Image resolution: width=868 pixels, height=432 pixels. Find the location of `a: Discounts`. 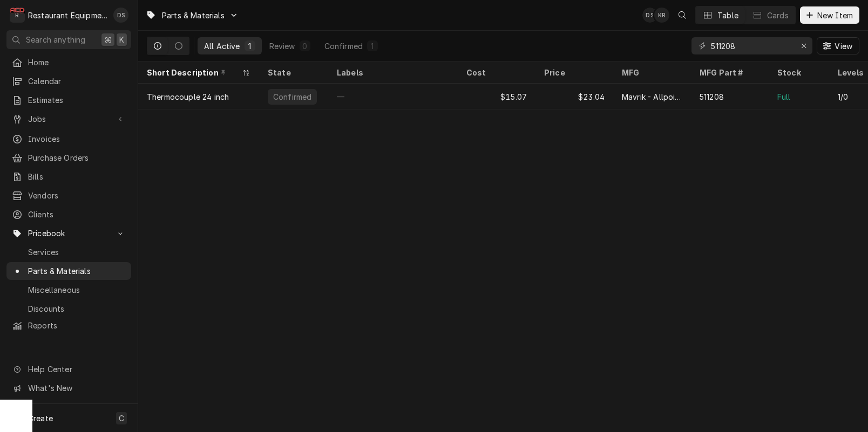

a: Discounts is located at coordinates (69, 308).